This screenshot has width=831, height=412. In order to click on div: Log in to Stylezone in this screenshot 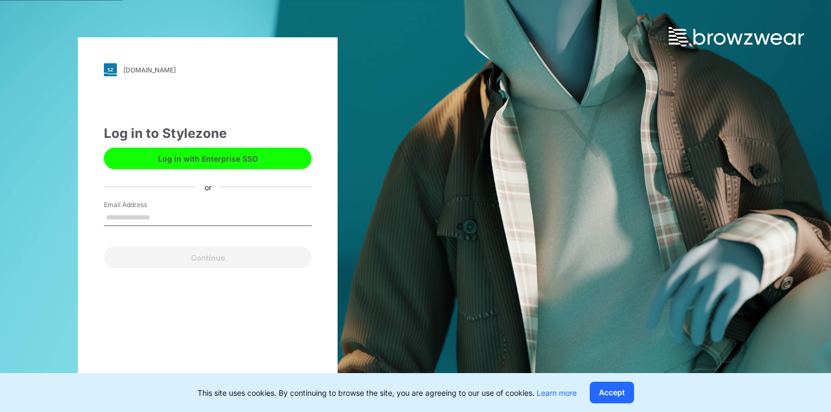, I will do `click(208, 134)`.